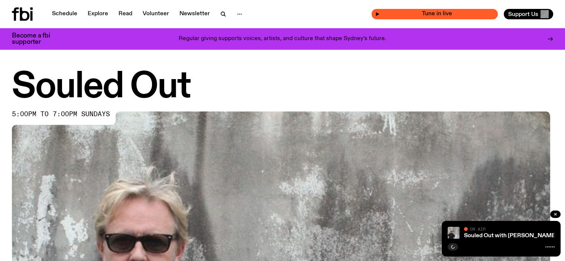 Image resolution: width=565 pixels, height=261 pixels. I want to click on h1: Souled Out, so click(282, 87).